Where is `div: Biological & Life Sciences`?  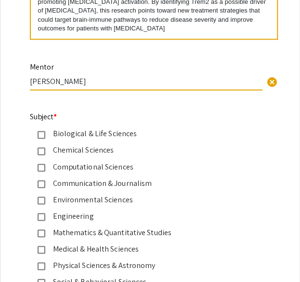
div: Biological & Life Sciences is located at coordinates (147, 134).